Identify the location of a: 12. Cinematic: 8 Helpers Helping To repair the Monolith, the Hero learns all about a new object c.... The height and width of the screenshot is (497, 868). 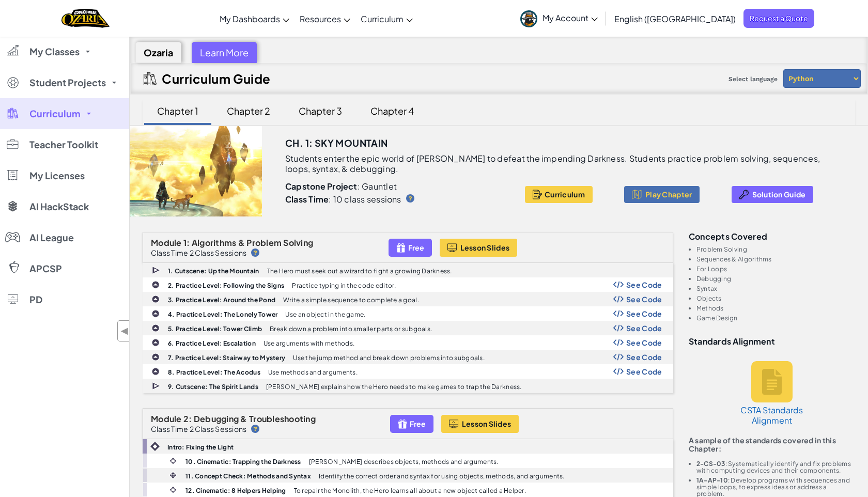
(408, 490).